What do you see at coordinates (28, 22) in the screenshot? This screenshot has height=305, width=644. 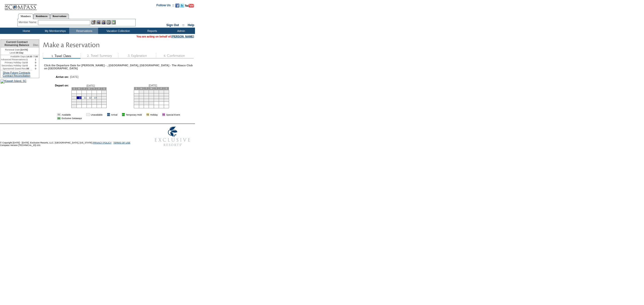 I see `div: Member Name:` at bounding box center [28, 22].